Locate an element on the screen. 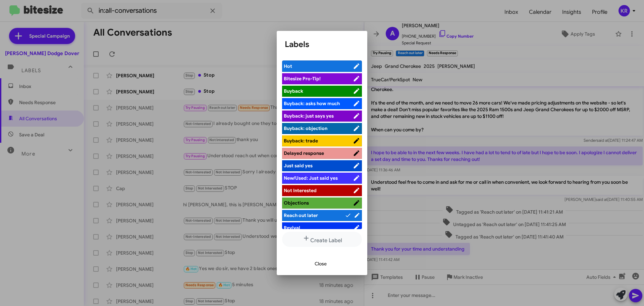  span: Close is located at coordinates (321, 263).